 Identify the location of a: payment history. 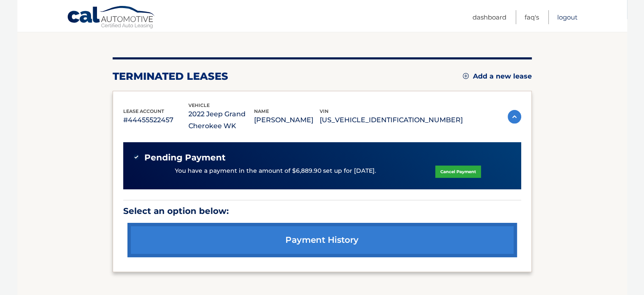
(323, 240).